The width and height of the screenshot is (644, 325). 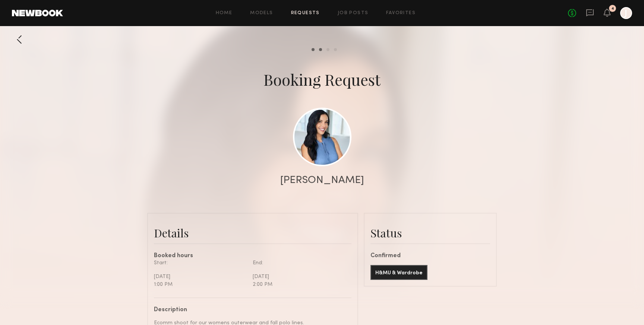 What do you see at coordinates (201, 263) in the screenshot?
I see `div: Start:` at bounding box center [201, 263].